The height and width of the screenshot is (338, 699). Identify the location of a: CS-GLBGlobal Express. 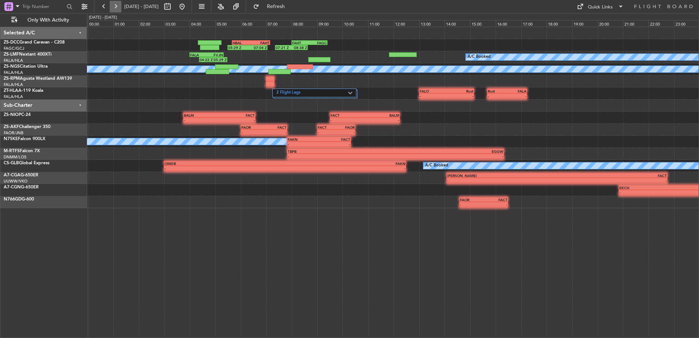
(26, 163).